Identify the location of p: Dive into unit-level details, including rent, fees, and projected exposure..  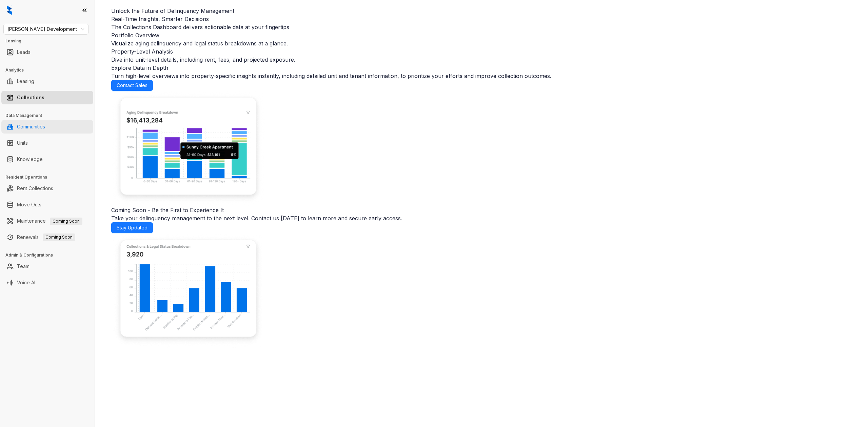
(482, 59).